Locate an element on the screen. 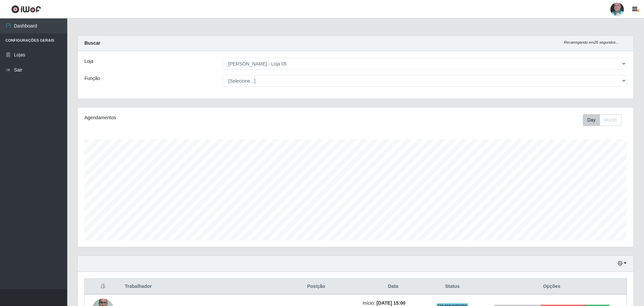 The height and width of the screenshot is (306, 644). div: First group is located at coordinates (602, 120).